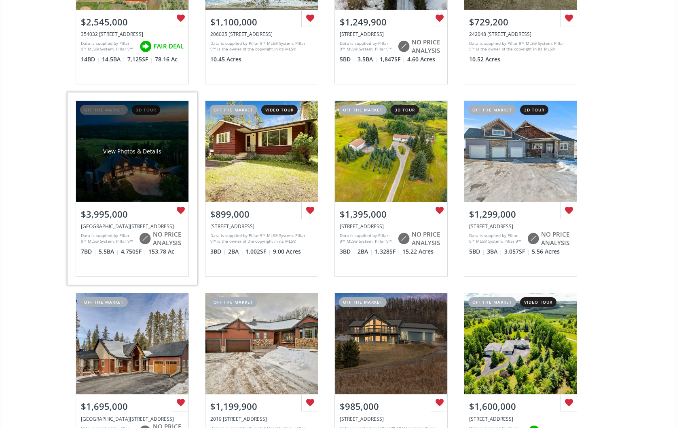 Image resolution: width=677 pixels, height=428 pixels. Describe the element at coordinates (387, 252) in the screenshot. I see `span: 1,328 SF` at that location.